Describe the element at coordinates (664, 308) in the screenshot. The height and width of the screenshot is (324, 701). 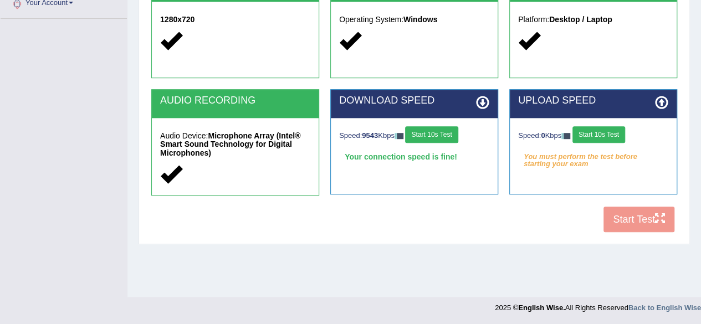
I see `strong: Back to English Wise` at that location.